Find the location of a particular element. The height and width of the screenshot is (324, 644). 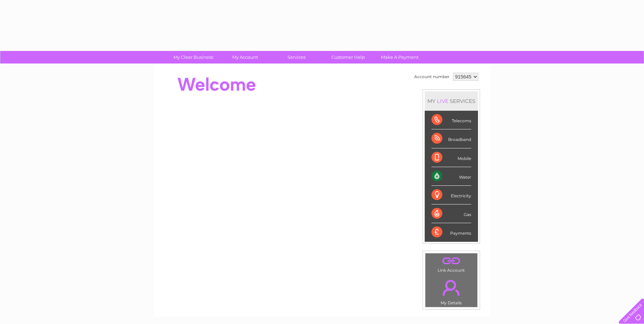

td: Account number is located at coordinates (432, 77).